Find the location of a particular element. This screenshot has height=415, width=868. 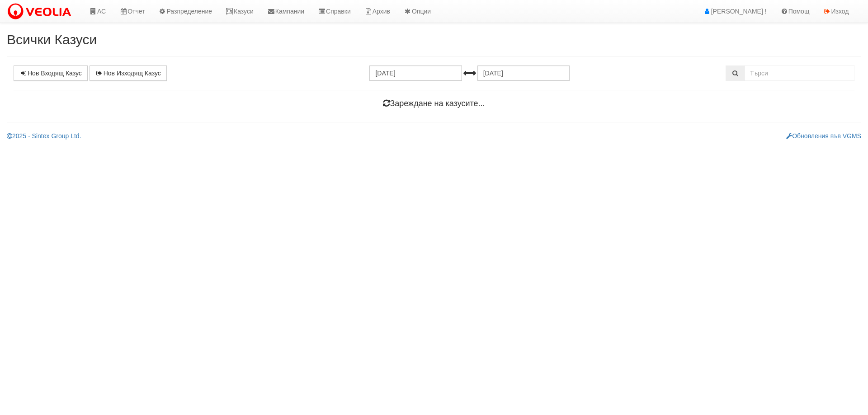

h4: Зареждане на казусите... is located at coordinates (434, 104).